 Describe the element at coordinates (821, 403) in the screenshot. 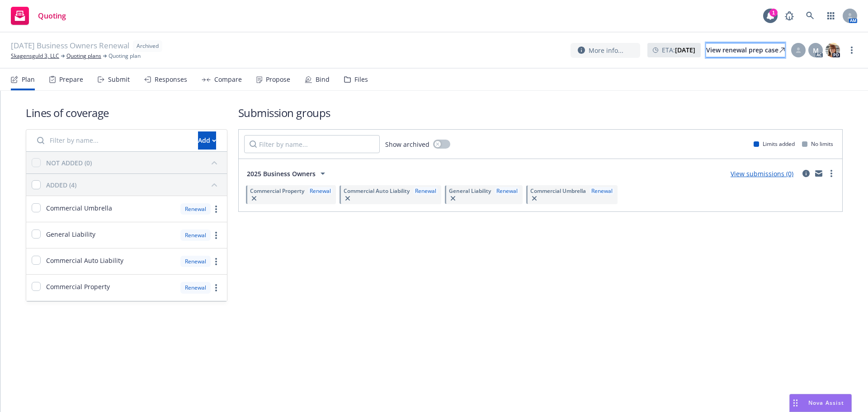

I see `button: Nova Assist` at that location.